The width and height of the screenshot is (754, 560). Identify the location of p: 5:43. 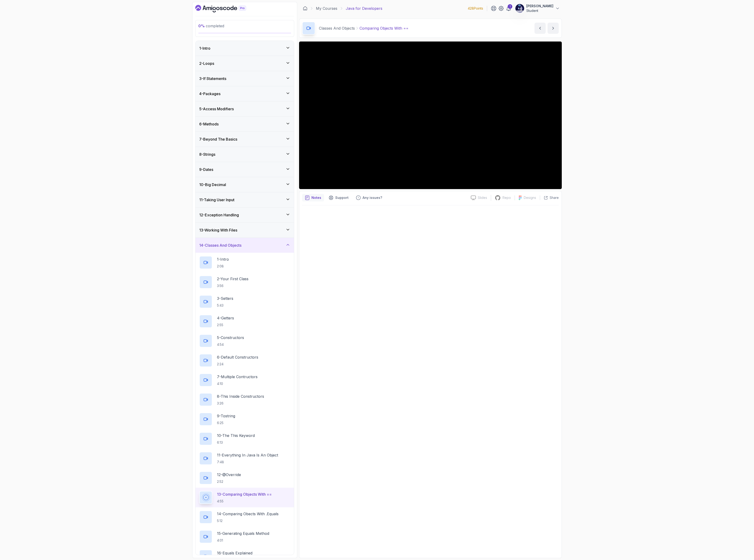
(225, 306).